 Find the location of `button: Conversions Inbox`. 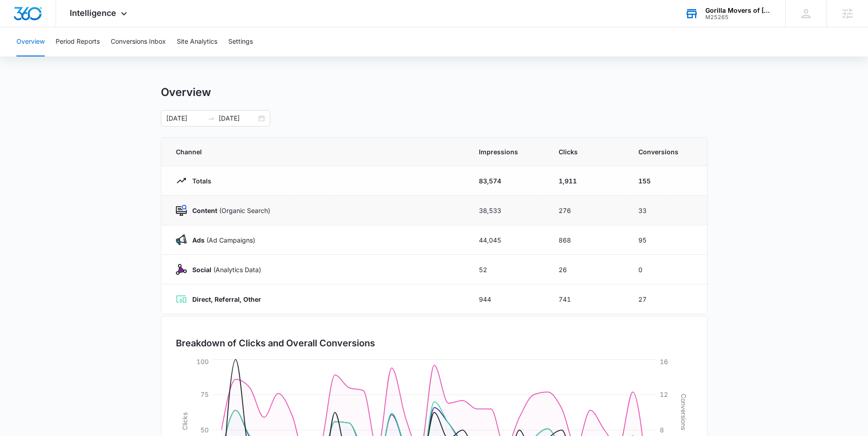

button: Conversions Inbox is located at coordinates (138, 42).